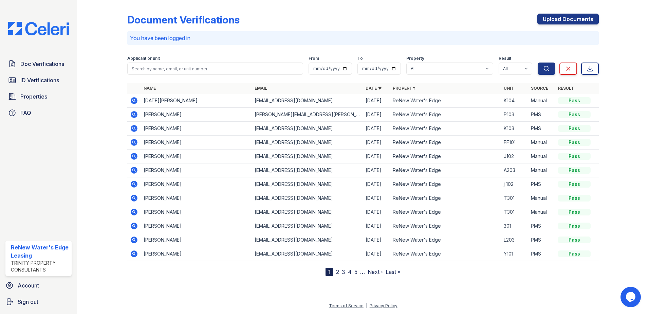 Image resolution: width=649 pixels, height=314 pixels. Describe the element at coordinates (384, 305) in the screenshot. I see `a: Privacy Policy` at that location.